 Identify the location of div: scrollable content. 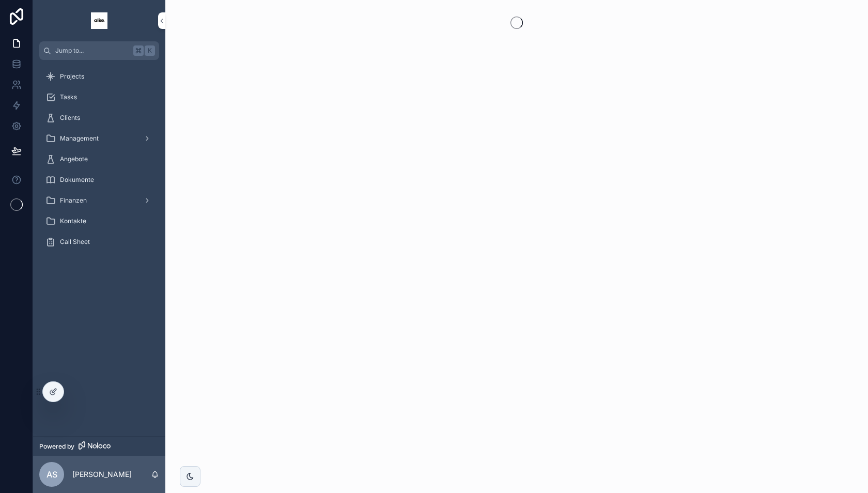
(99, 162).